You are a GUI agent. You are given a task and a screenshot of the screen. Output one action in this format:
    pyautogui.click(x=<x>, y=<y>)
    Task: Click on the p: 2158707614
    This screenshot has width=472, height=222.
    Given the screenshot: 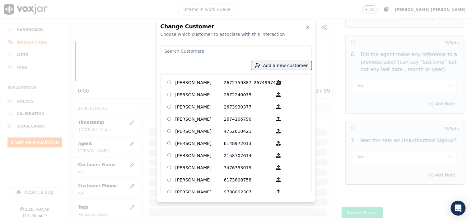 What is the action you would take?
    pyautogui.click(x=248, y=155)
    